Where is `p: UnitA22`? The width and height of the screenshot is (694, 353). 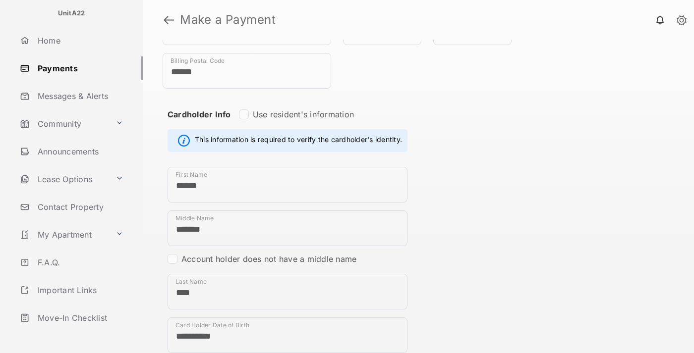 p: UnitA22 is located at coordinates (71, 13).